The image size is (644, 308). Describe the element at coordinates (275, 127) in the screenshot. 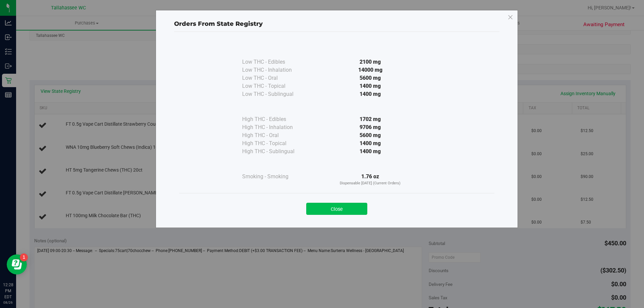

I see `div: High THC - Inhalation` at that location.